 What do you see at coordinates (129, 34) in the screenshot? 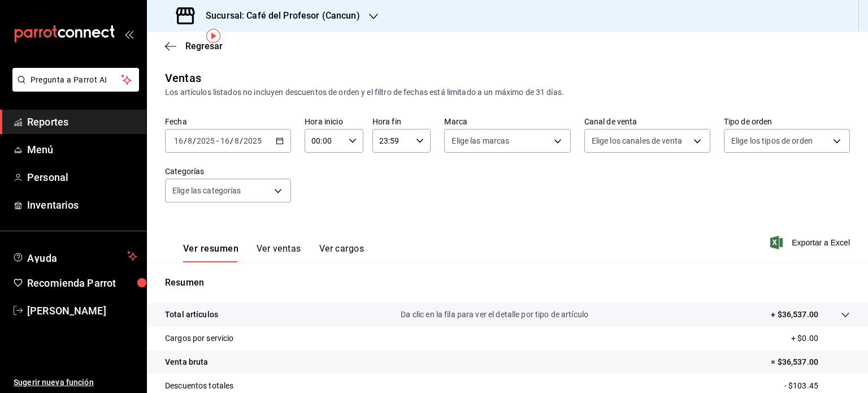
I see `button: open_drawer_menu` at bounding box center [129, 34].